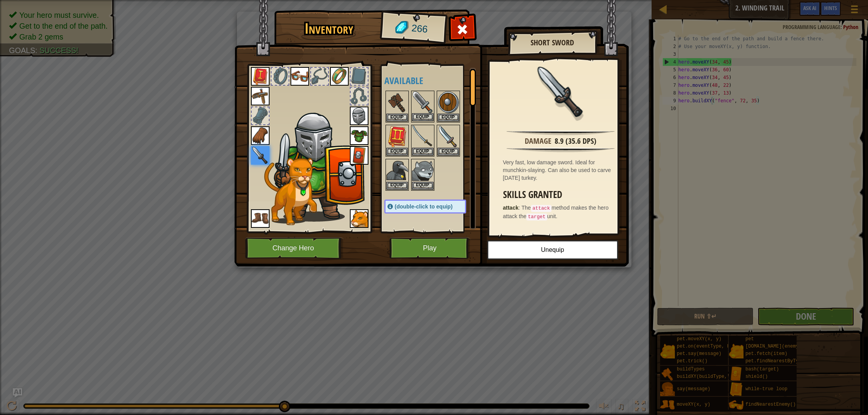  I want to click on code: target, so click(536, 217).